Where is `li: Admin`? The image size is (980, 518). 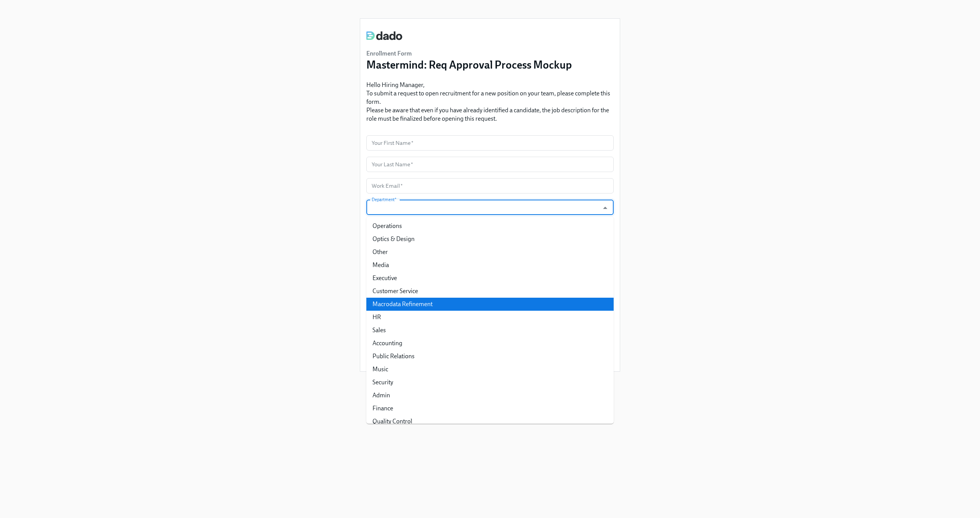
li: Admin is located at coordinates (490, 395).